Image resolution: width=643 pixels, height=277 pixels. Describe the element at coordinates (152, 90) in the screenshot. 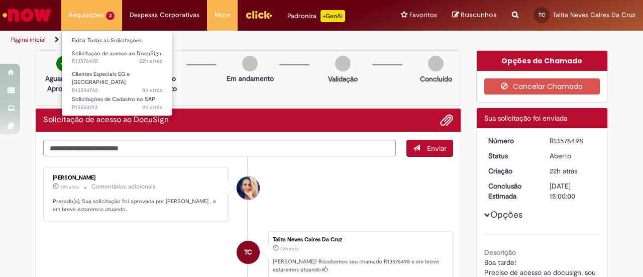

I see `time: 22/09/2025 11:48:14` at that location.